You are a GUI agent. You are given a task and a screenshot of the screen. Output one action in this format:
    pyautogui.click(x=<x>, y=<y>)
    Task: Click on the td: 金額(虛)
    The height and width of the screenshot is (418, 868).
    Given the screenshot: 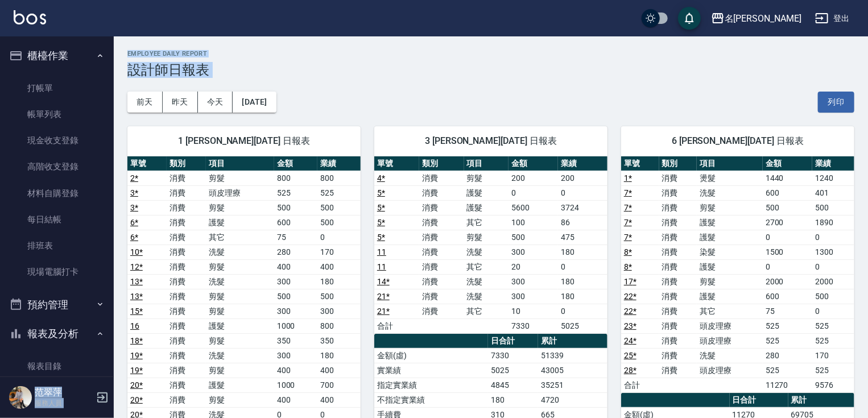 What is the action you would take?
    pyautogui.click(x=431, y=356)
    